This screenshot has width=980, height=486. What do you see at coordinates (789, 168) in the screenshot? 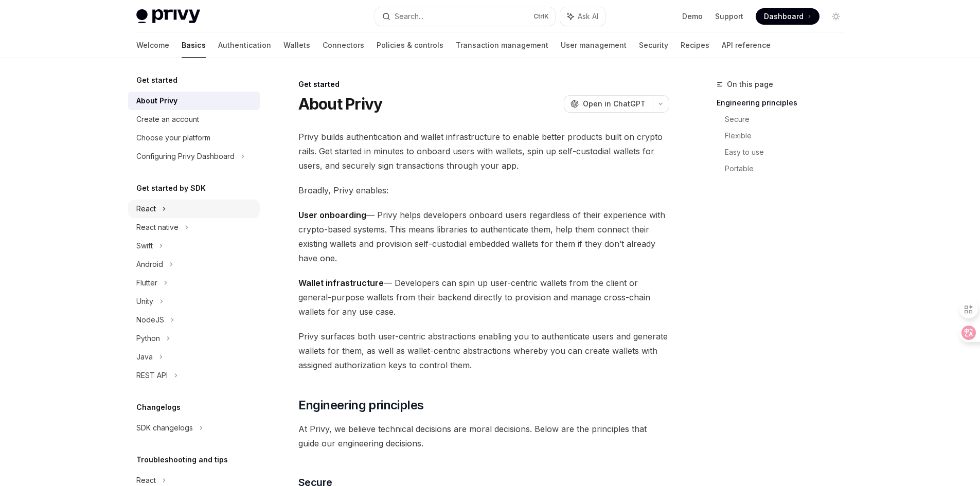
I see `a: Portable` at bounding box center [789, 168].